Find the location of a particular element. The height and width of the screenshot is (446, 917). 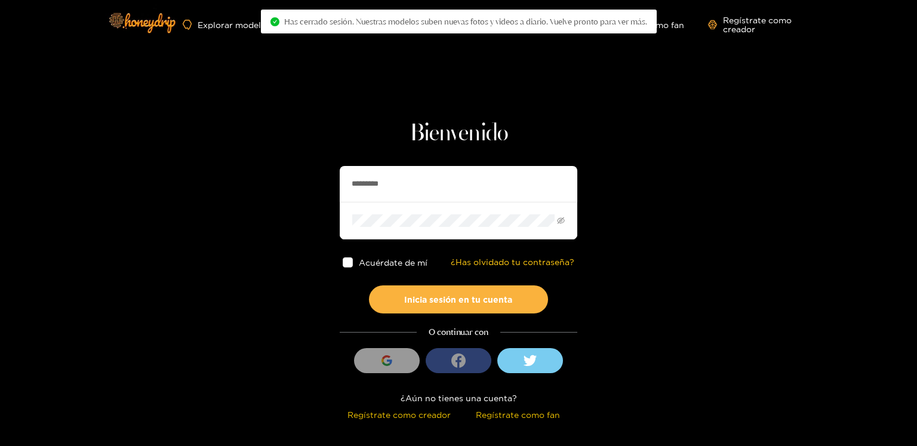

font: Regístrate como fan is located at coordinates (517, 414).